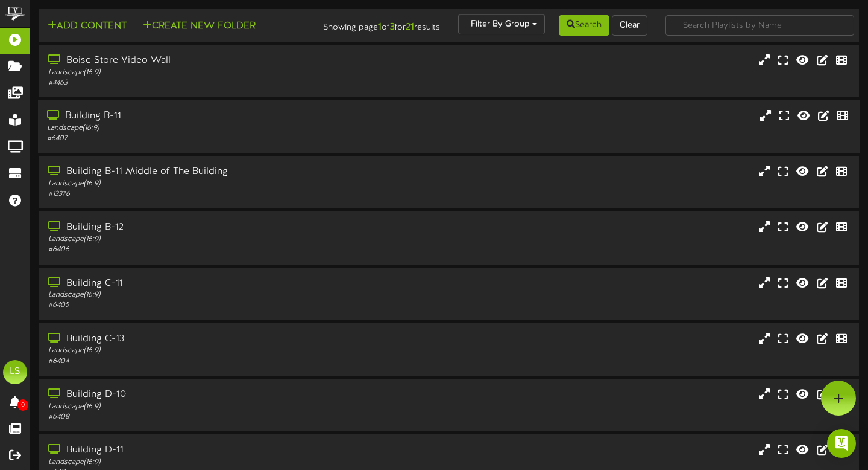  Describe the element at coordinates (210, 227) in the screenshot. I see `div: Building B-12` at that location.